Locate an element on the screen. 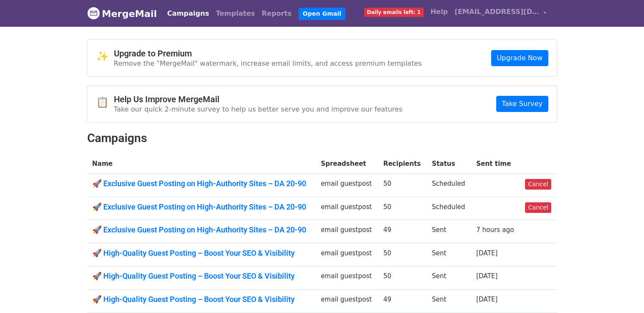 The height and width of the screenshot is (313, 644). a: Daily emails left: 1 is located at coordinates (394, 12).